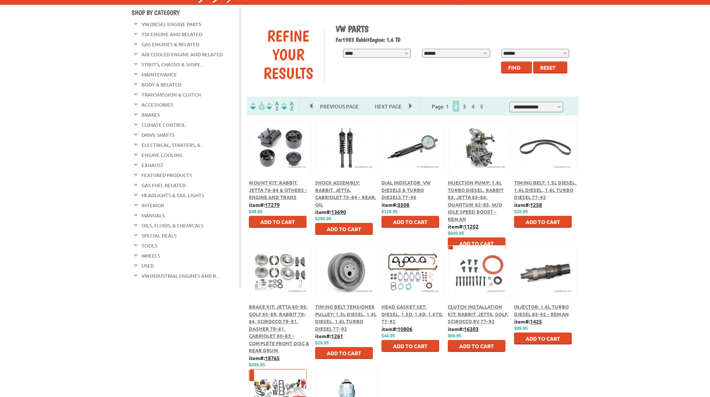 This screenshot has width=710, height=397. What do you see at coordinates (172, 34) in the screenshot?
I see `a: TDI Engine and Related` at bounding box center [172, 34].